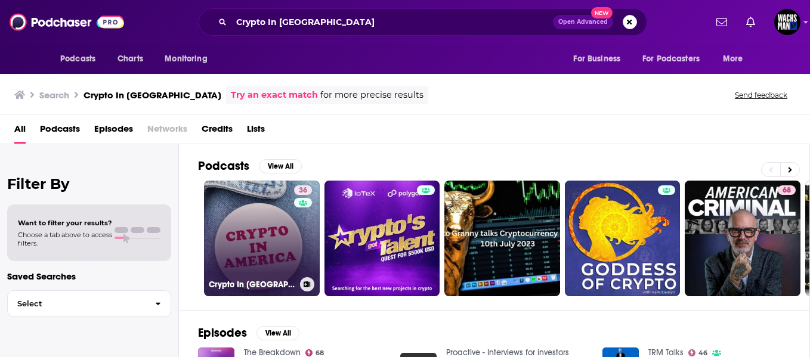  Describe the element at coordinates (423, 22) in the screenshot. I see `div: Search podcasts, credits, & more...` at that location.